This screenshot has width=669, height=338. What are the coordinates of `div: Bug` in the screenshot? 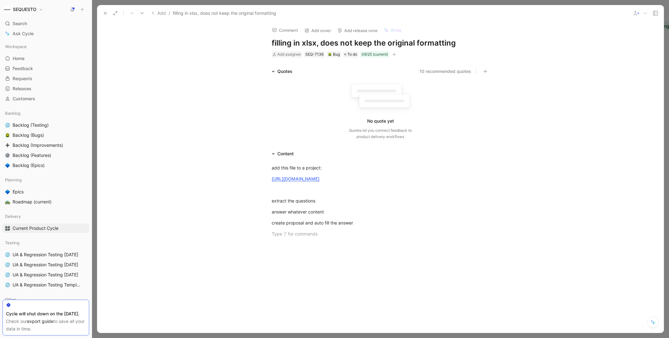 It's located at (334, 54).